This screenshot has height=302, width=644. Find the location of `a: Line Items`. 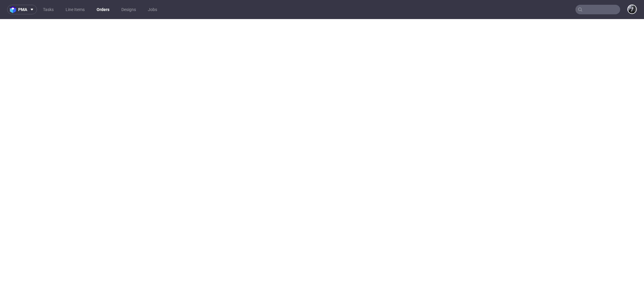

a: Line Items is located at coordinates (75, 9).